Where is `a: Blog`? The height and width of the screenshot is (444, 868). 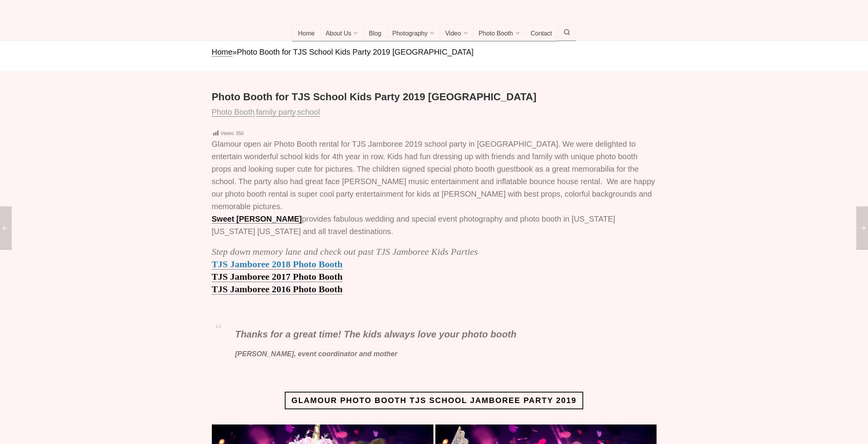
a: Blog is located at coordinates (375, 33).